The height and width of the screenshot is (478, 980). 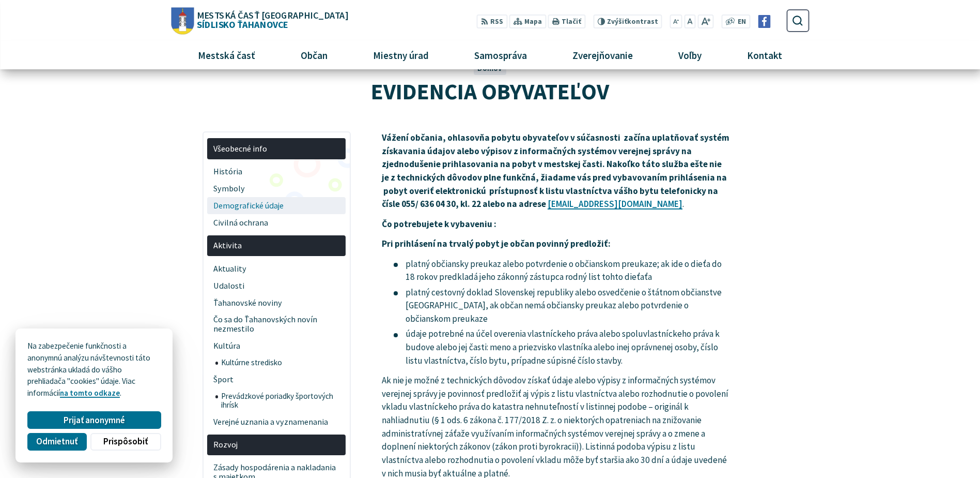 What do you see at coordinates (276, 286) in the screenshot?
I see `a: Udalosti` at bounding box center [276, 286].